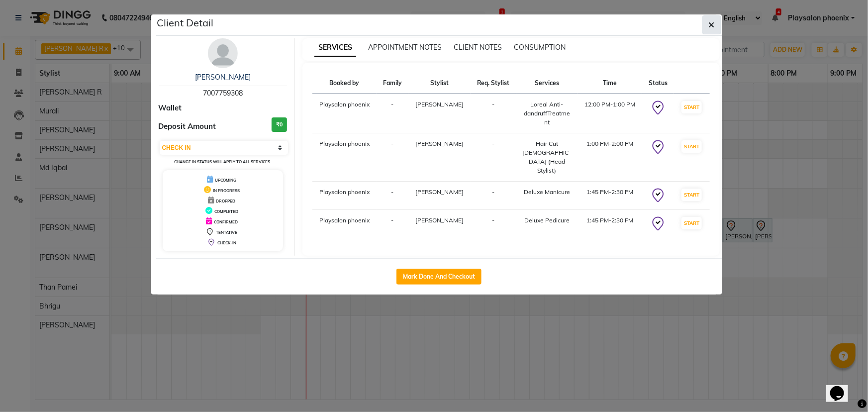 The height and width of the screenshot is (412, 868). Describe the element at coordinates (335, 48) in the screenshot. I see `span: SERVICES` at that location.